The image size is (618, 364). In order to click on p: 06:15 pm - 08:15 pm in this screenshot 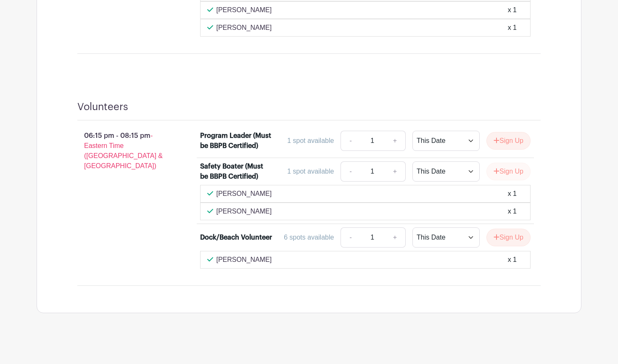, I will do `click(125, 151)`.